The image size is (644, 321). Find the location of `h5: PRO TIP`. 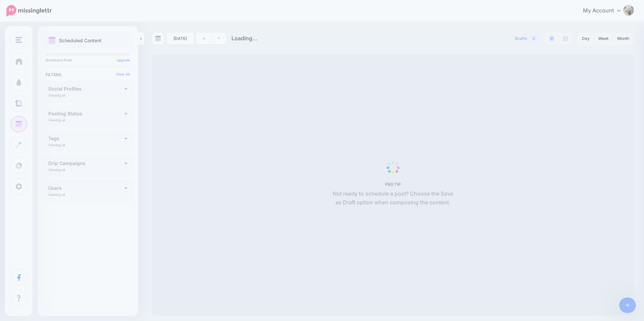

h5: PRO TIP is located at coordinates (393, 184).